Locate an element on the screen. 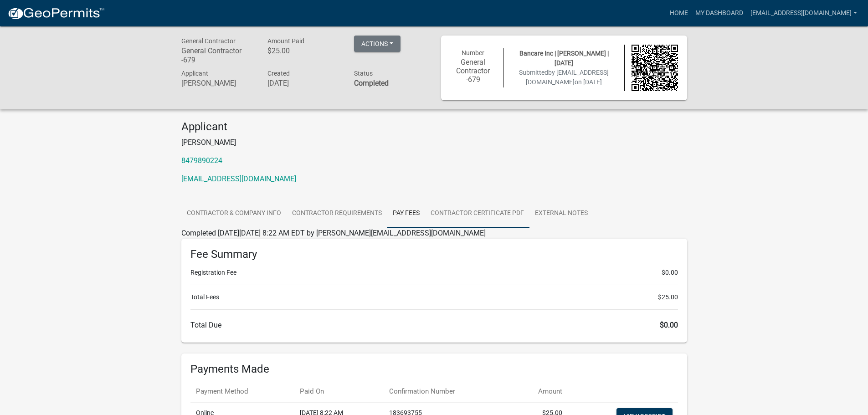 This screenshot has width=868, height=415. button: Actions is located at coordinates (377, 44).